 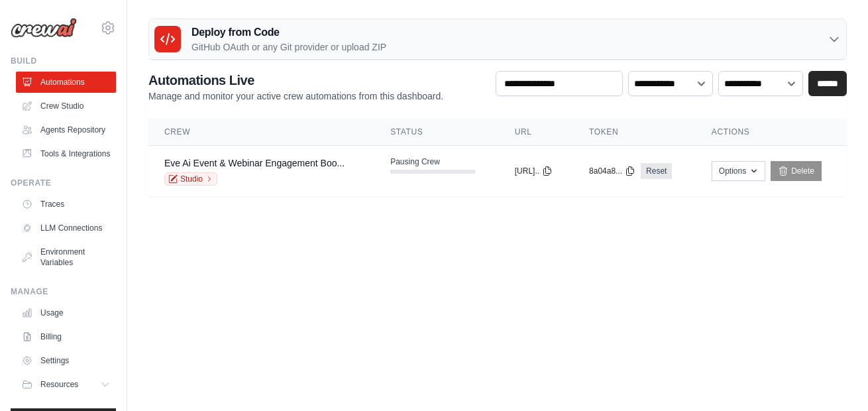 What do you see at coordinates (796, 171) in the screenshot?
I see `a: Delete` at bounding box center [796, 171].